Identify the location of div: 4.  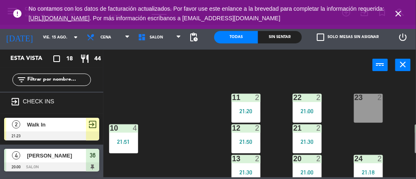
(135, 128).